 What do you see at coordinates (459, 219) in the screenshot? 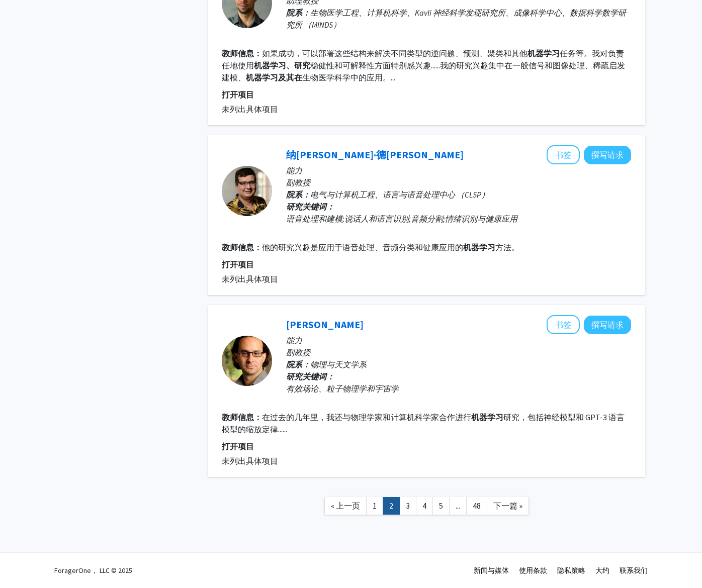
I see `div: 语音处理和建模;说话人和语言识别;音频分割;情绪识别与健康应用` at bounding box center [459, 219].